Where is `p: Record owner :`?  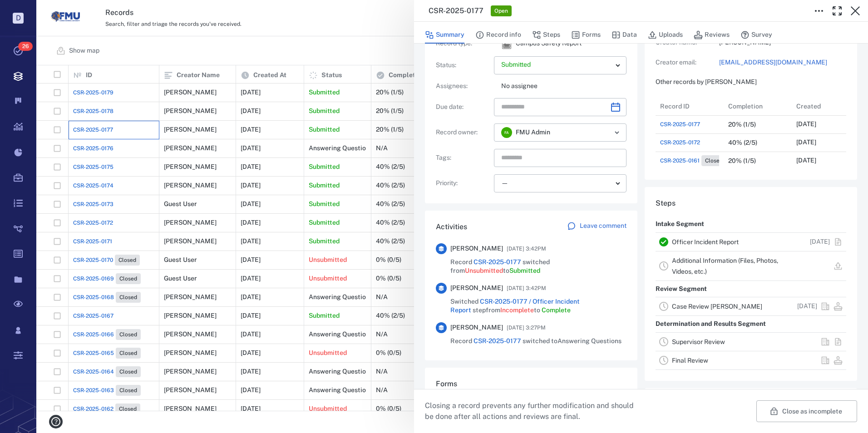 p: Record owner : is located at coordinates (463, 132).